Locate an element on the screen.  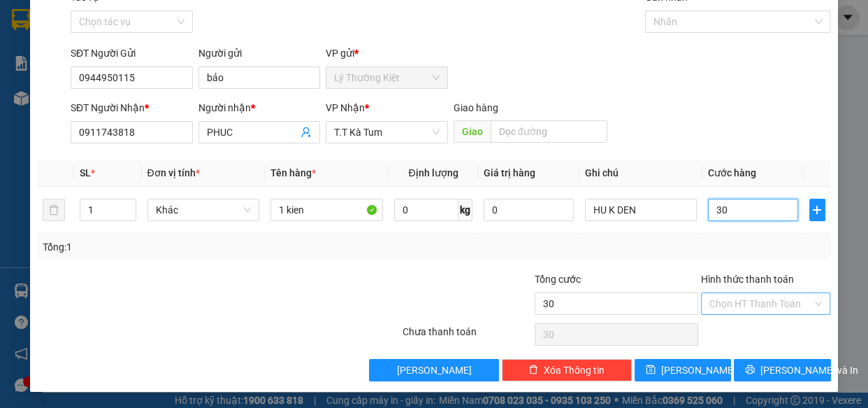
span: kg is located at coordinates (465, 210).